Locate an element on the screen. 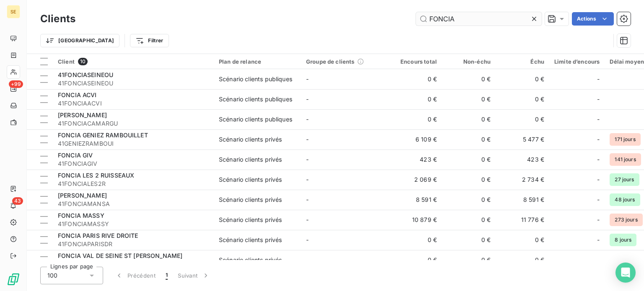 This screenshot has height=291, width=644. input: Rechercher is located at coordinates (479, 19).